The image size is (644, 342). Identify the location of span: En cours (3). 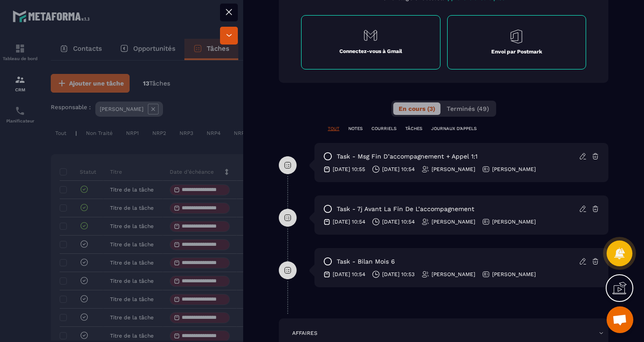
(417, 109).